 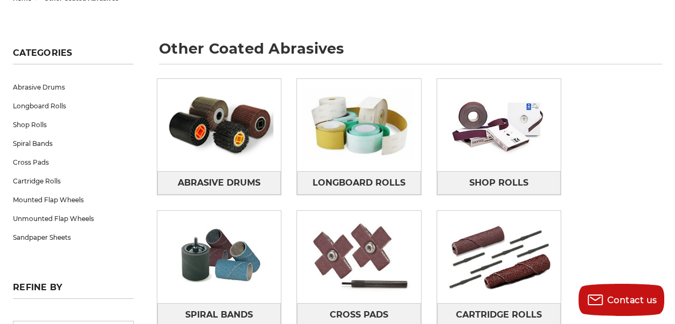 What do you see at coordinates (73, 181) in the screenshot?
I see `a: Cartridge Rolls` at bounding box center [73, 181].